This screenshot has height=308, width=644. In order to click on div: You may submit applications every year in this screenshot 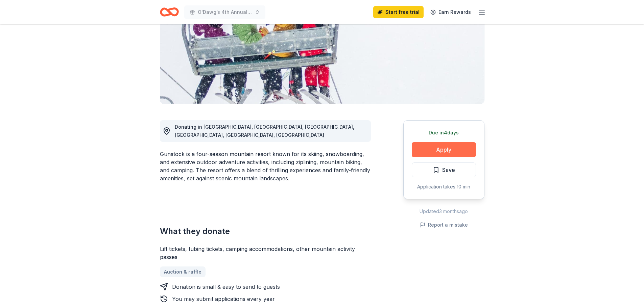, I will do `click(224, 299)`.